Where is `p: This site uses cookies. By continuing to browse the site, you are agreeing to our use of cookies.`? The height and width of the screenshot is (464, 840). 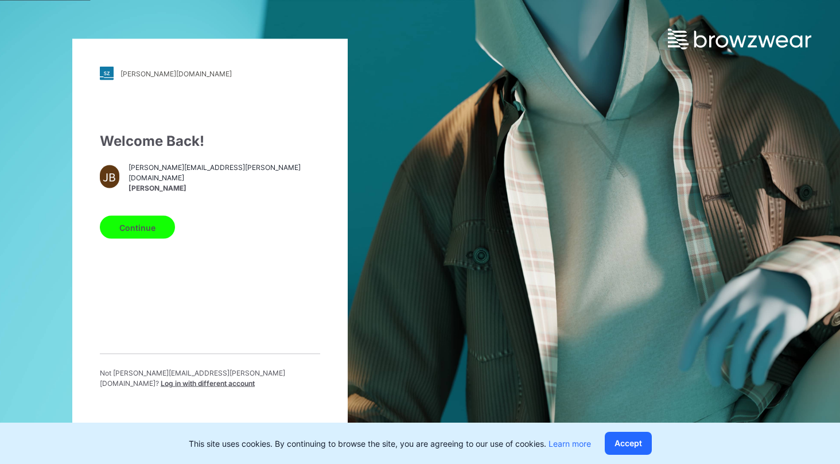
p: This site uses cookies. By continuing to browse the site, you are agreeing to our use of cookies. is located at coordinates (390, 443).